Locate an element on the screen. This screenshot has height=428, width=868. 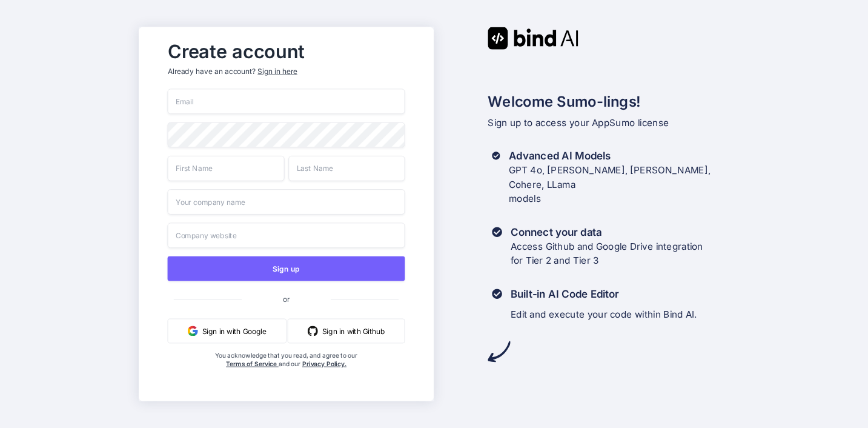
input: Company website is located at coordinates (286, 235).